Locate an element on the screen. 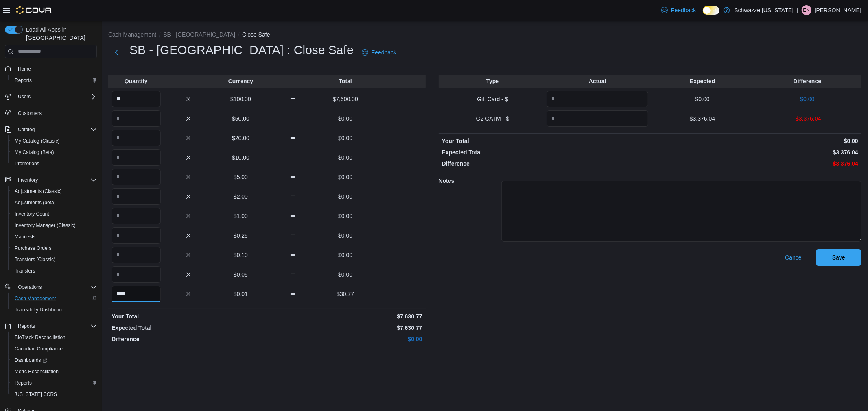  button: Inventory is located at coordinates (28, 180).